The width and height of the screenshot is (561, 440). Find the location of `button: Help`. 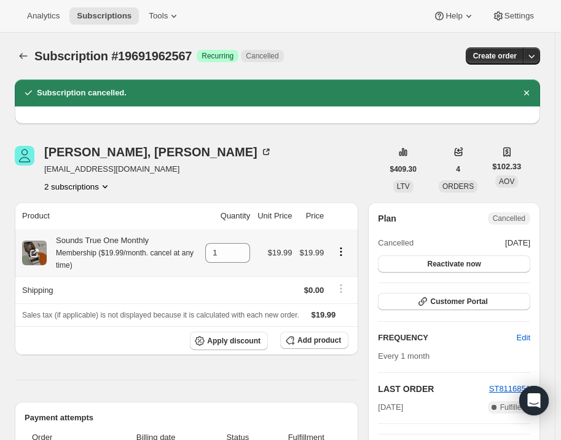

button: Help is located at coordinates (454, 16).